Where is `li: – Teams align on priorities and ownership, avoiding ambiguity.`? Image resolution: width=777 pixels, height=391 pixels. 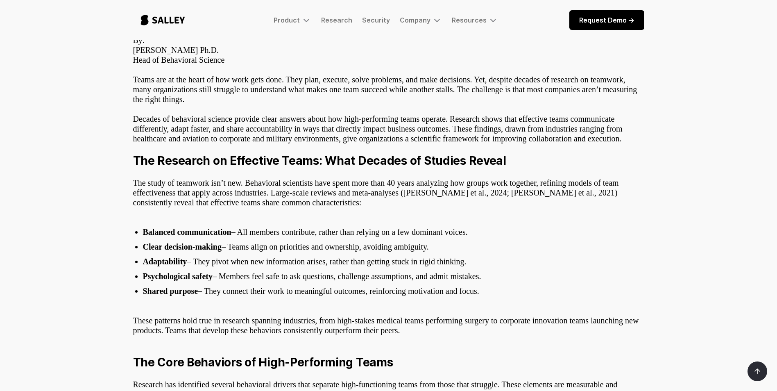
li: – Teams align on priorities and ownership, avoiding ambiguity. is located at coordinates (393, 246).